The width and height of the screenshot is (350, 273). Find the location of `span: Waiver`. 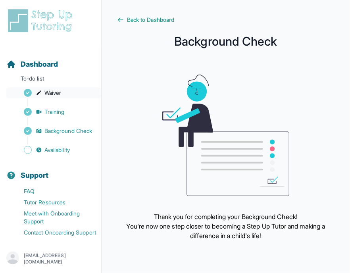

span: Waiver is located at coordinates (53, 93).